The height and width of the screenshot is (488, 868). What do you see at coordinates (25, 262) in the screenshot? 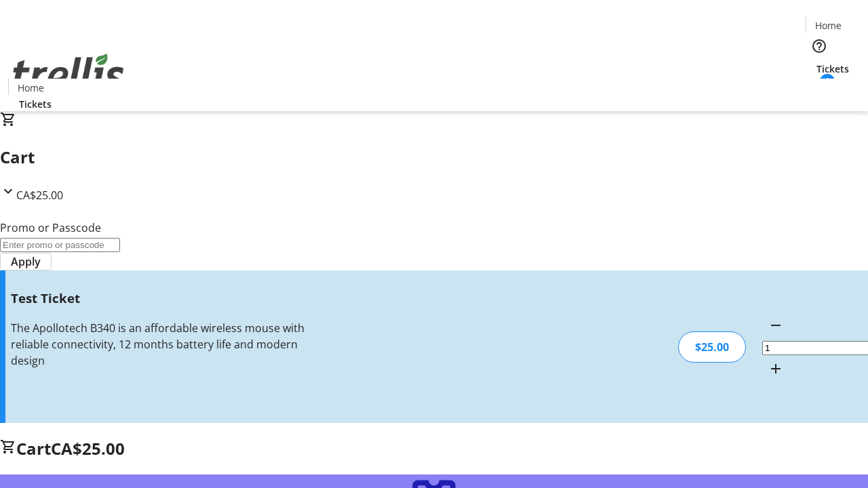
I see `span: Apply` at bounding box center [25, 262].